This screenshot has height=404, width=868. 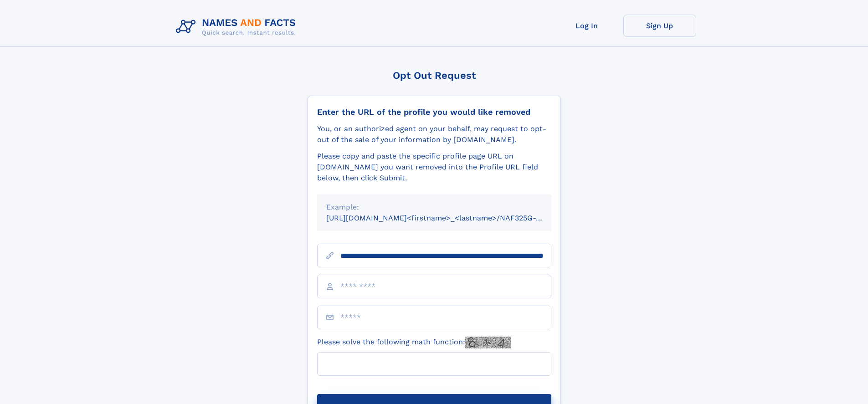 What do you see at coordinates (434, 207) in the screenshot?
I see `div: Example:` at bounding box center [434, 207].